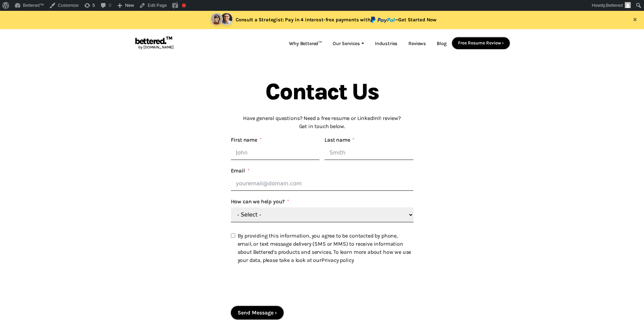 The width and height of the screenshot is (644, 328). I want to click on span: Bettered, so click(615, 6).